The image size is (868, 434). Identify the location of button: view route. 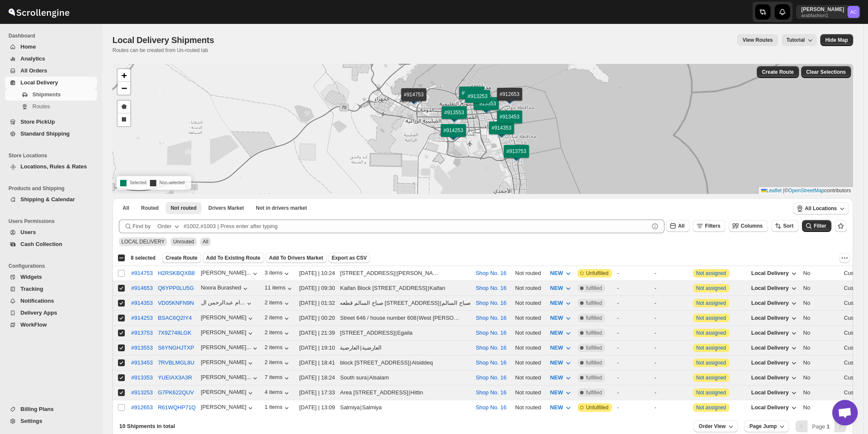
(758, 40).